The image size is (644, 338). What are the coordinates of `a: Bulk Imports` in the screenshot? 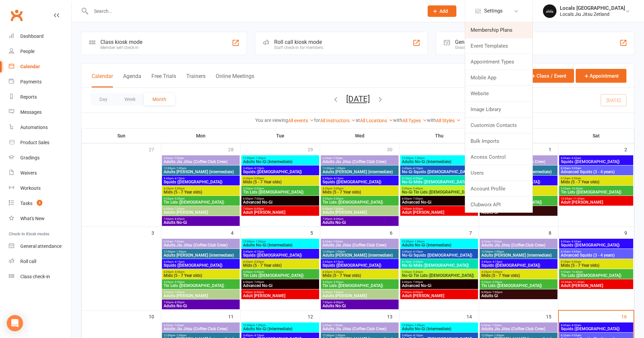 It's located at (499, 141).